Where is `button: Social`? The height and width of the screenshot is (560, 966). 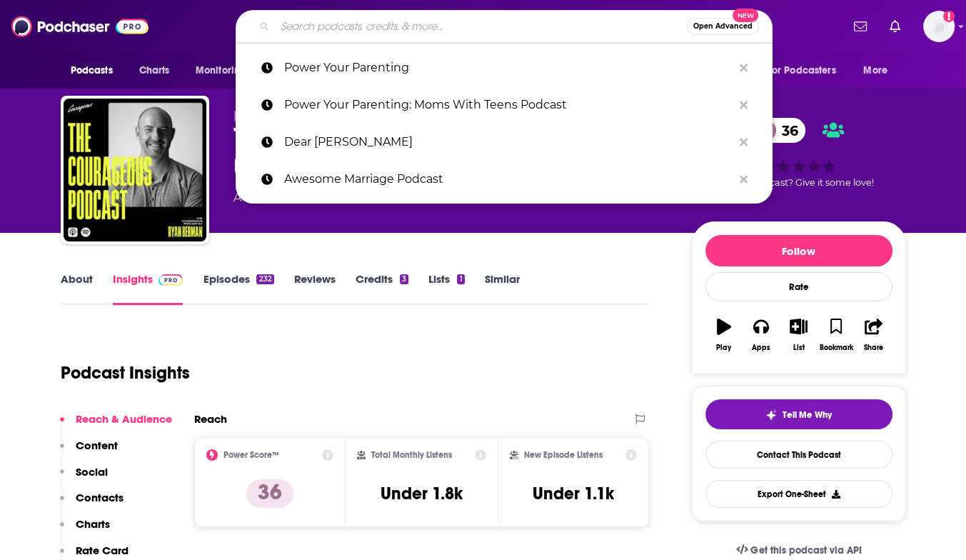 button: Social is located at coordinates (84, 477).